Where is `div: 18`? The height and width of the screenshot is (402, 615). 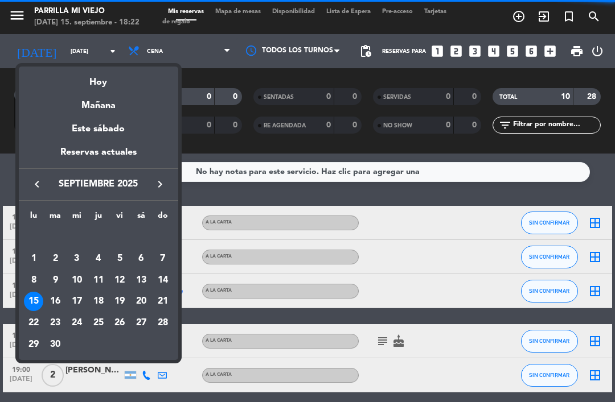 div: 18 is located at coordinates (98, 302).